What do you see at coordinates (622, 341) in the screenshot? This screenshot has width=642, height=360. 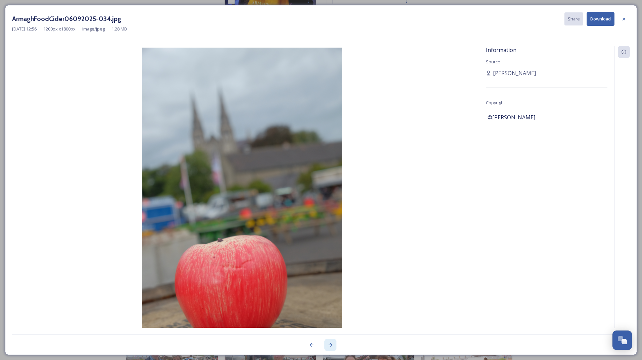 I see `button: Open Chat` at bounding box center [622, 341].